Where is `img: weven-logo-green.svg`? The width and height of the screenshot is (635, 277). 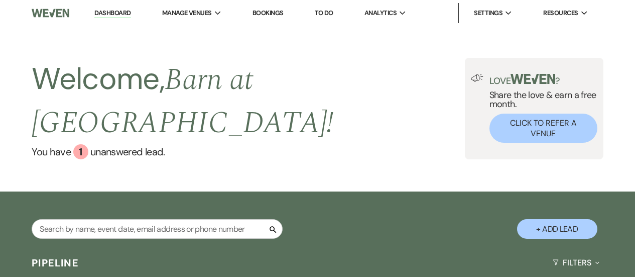 img: weven-logo-green.svg is located at coordinates (533, 79).